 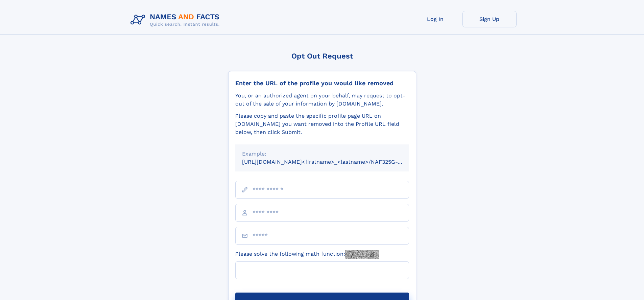 I want to click on img: Logo Names and Facts, so click(x=177, y=20).